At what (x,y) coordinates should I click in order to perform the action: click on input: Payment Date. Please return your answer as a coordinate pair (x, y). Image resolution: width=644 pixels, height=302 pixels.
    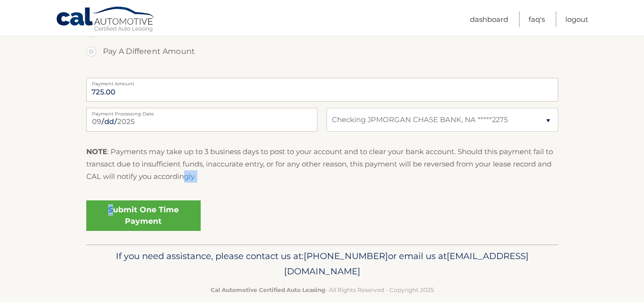
    Looking at the image, I should click on (201, 120).